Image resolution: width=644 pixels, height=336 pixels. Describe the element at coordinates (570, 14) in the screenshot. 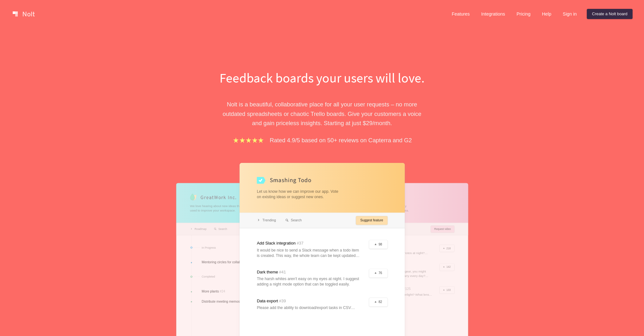

I see `a: Sign in` at that location.